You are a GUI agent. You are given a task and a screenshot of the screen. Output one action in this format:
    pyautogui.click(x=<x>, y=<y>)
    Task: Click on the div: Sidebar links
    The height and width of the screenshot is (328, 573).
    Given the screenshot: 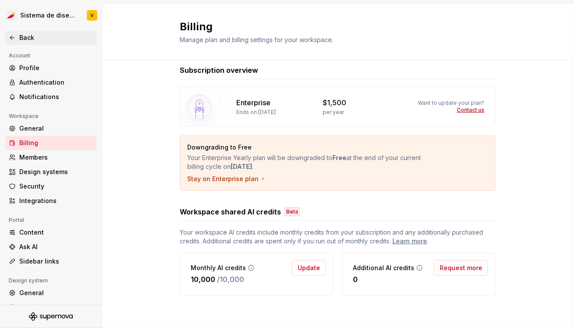 What is the action you would take?
    pyautogui.click(x=56, y=261)
    